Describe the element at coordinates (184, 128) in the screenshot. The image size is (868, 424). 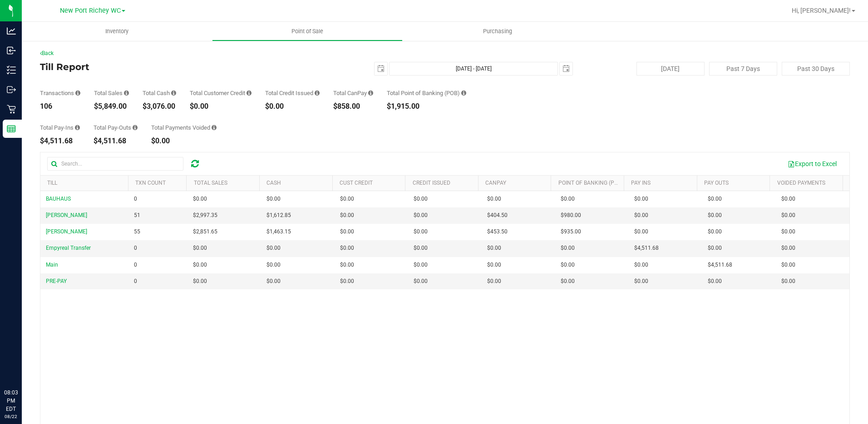
I see `div: Total Payments Voided` at that location.